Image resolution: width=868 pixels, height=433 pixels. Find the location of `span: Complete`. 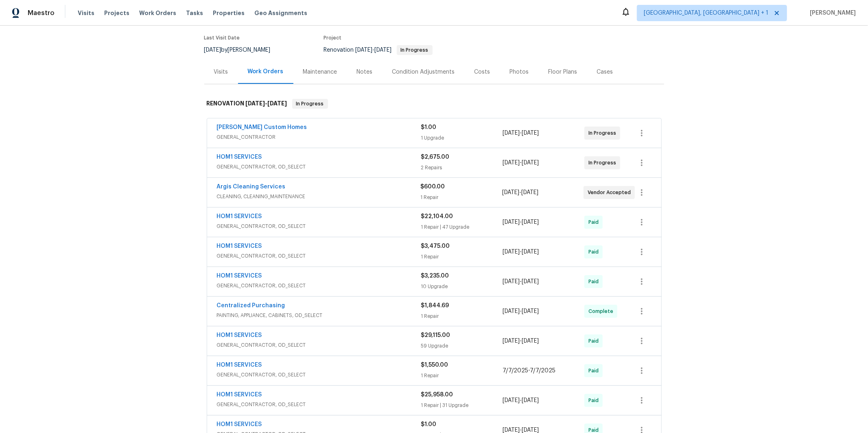

span: Complete is located at coordinates (602, 311).